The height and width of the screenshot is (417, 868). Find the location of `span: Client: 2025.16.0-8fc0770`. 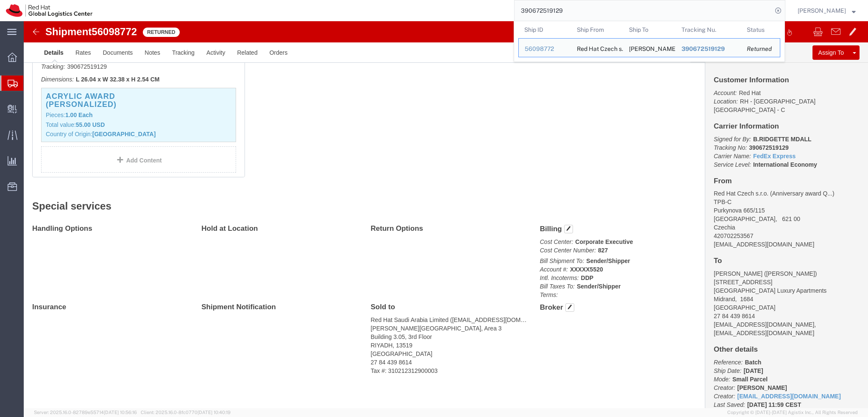

span: Client: 2025.16.0-8fc0770 is located at coordinates (186, 412).